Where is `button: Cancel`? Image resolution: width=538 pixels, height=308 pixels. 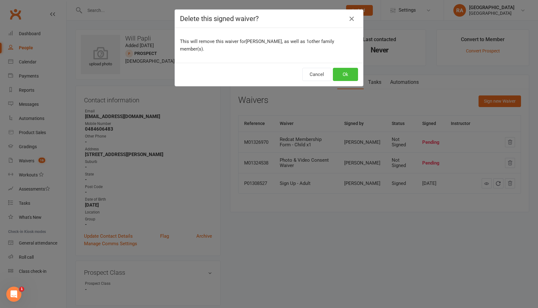
button: Cancel is located at coordinates (317, 74).